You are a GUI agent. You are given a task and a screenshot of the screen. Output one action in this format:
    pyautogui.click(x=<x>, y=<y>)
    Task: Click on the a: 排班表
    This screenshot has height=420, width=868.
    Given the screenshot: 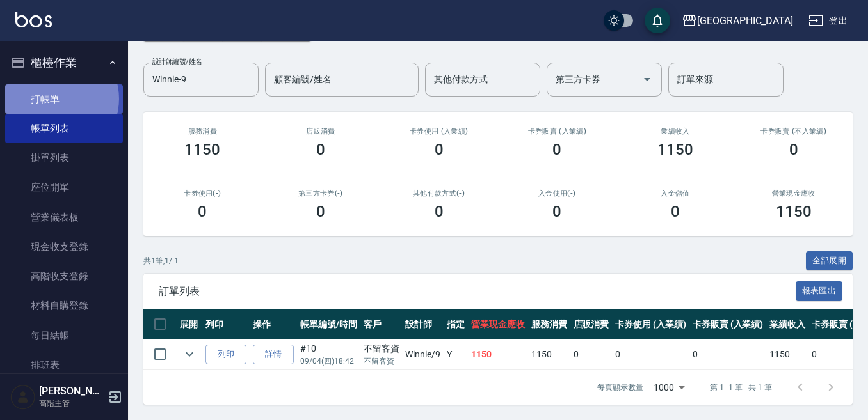 What is the action you would take?
    pyautogui.click(x=64, y=366)
    